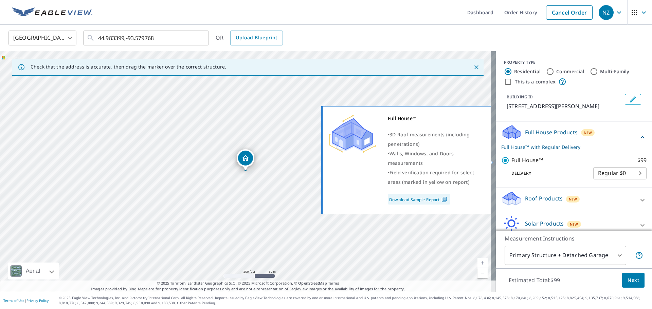 This screenshot has width=652, height=309. What do you see at coordinates (544, 199) in the screenshot?
I see `p: Roof Products` at bounding box center [544, 199].